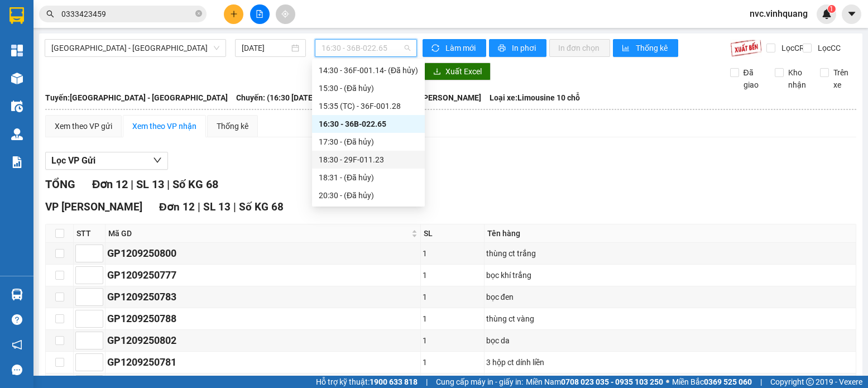 The image size is (868, 388). I want to click on strong: 0369 525 060, so click(728, 381).